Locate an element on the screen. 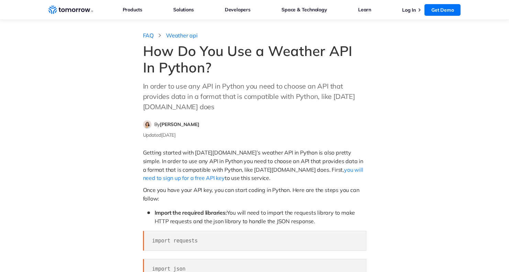 The image size is (509, 272). a: Space & Technology is located at coordinates (304, 10).